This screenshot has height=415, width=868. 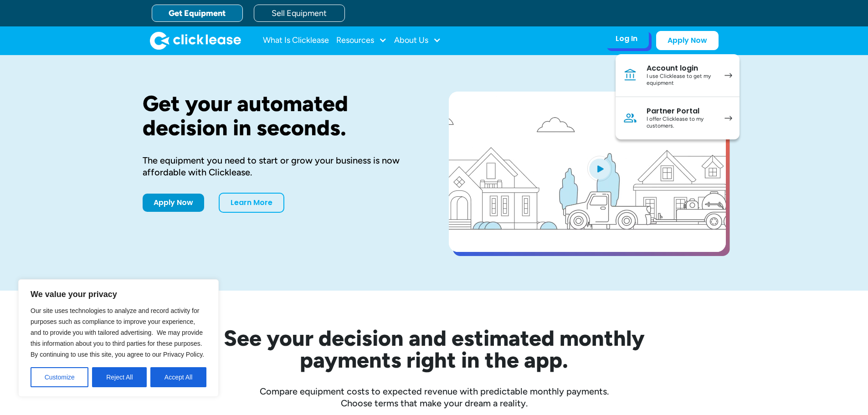 I want to click on div: The equipment you need to start or grow your business is now affordable with Clicklease., so click(x=281, y=166).